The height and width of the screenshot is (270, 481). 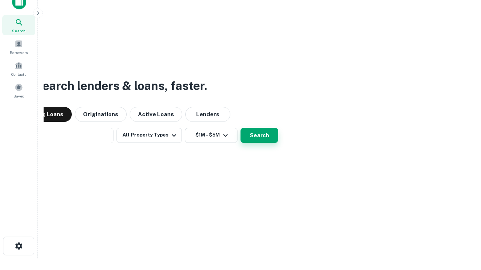 What do you see at coordinates (101, 115) in the screenshot?
I see `button: Originations` at bounding box center [101, 115].